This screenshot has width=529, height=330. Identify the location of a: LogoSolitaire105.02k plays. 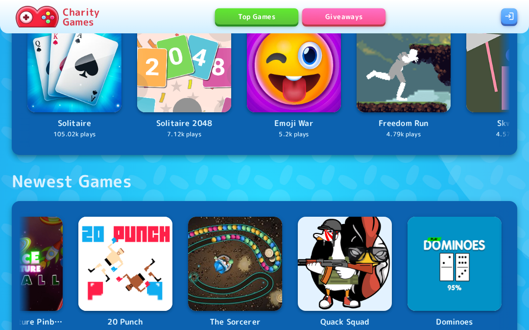
(74, 78).